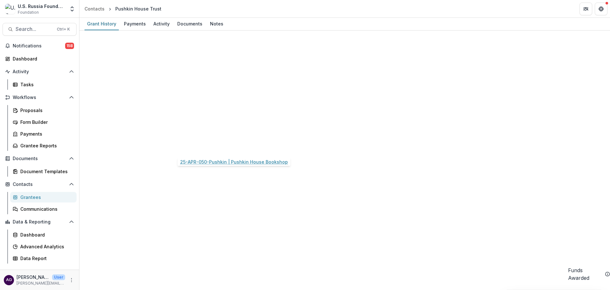 This screenshot has width=610, height=290. What do you see at coordinates (72, 9) in the screenshot?
I see `button: Open entity switcher` at bounding box center [72, 9].